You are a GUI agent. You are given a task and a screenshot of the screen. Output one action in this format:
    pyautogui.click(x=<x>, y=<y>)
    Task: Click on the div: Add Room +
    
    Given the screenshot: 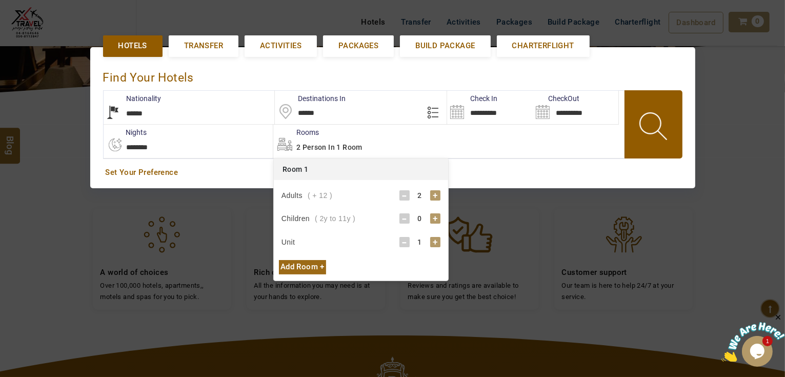 What is the action you would take?
    pyautogui.click(x=302, y=267)
    